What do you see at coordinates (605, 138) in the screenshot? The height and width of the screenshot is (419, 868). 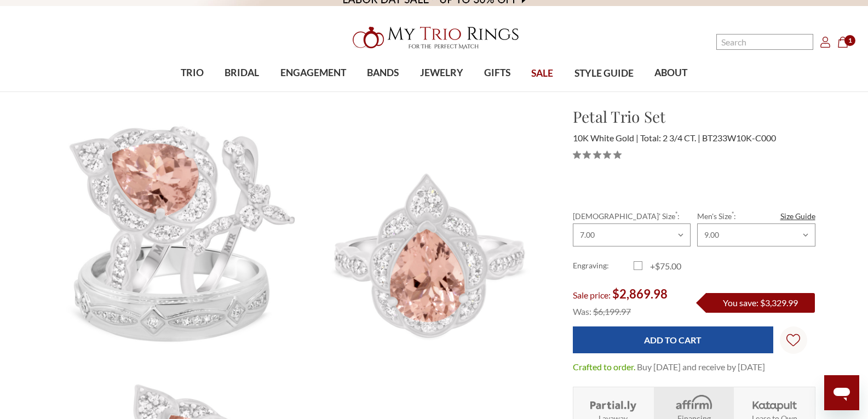 I see `span: 10K White Gold` at bounding box center [605, 138].